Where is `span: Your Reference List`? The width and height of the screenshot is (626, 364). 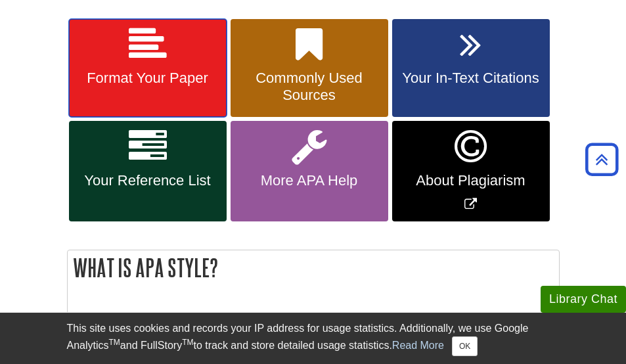
span: Your Reference List is located at coordinates (148, 181).